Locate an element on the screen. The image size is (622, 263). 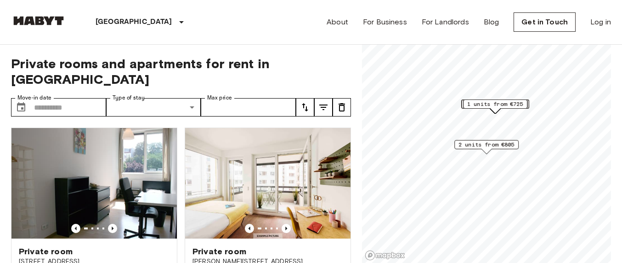
span: 2 units from €805 is located at coordinates (487, 144).